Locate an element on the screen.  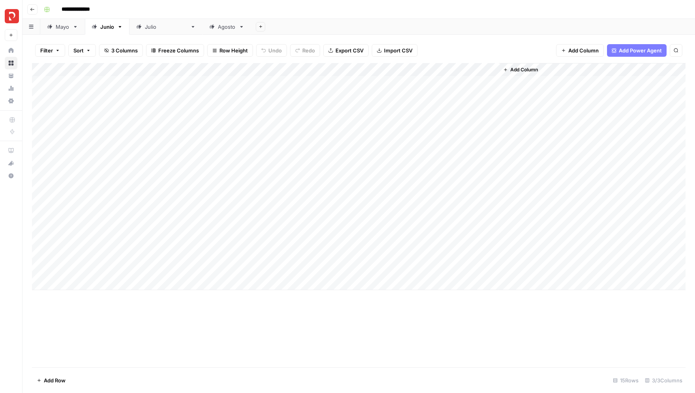
a: Usage is located at coordinates (11, 88).